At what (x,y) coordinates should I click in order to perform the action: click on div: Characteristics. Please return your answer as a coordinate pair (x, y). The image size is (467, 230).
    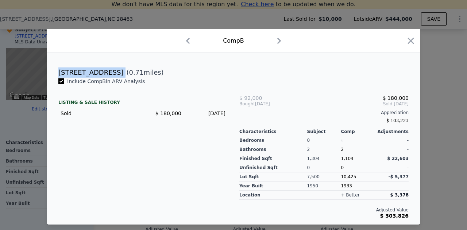
    Looking at the image, I should click on (273, 132).